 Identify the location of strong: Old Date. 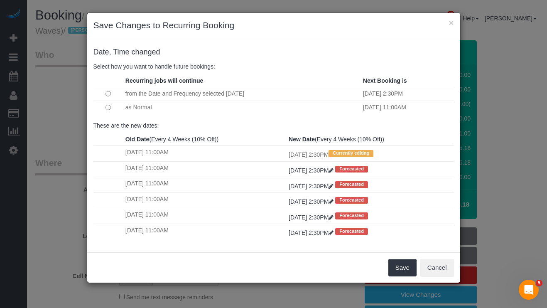
(137, 139).